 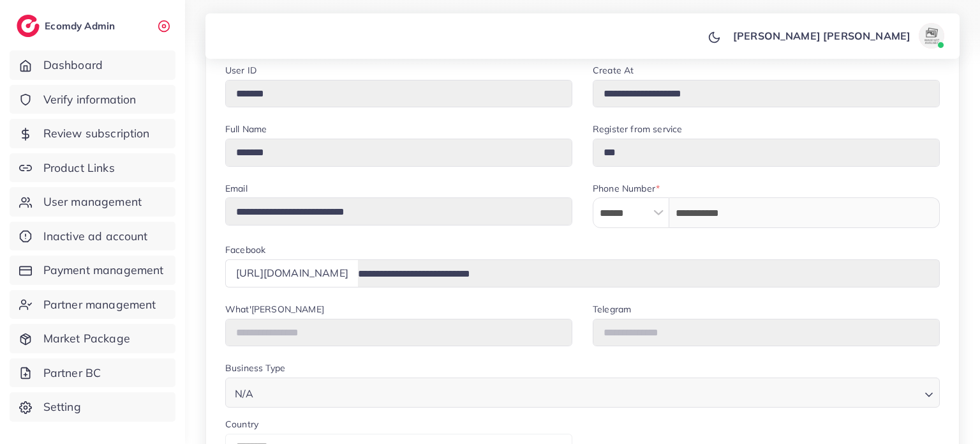 What do you see at coordinates (62, 407) in the screenshot?
I see `span: Setting` at bounding box center [62, 407].